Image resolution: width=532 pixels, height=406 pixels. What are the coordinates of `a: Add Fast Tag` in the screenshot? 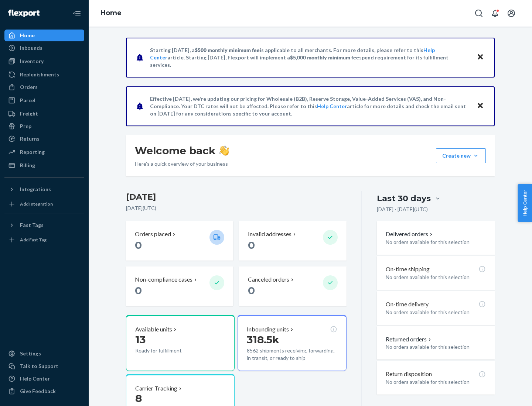 It's located at (45, 240).